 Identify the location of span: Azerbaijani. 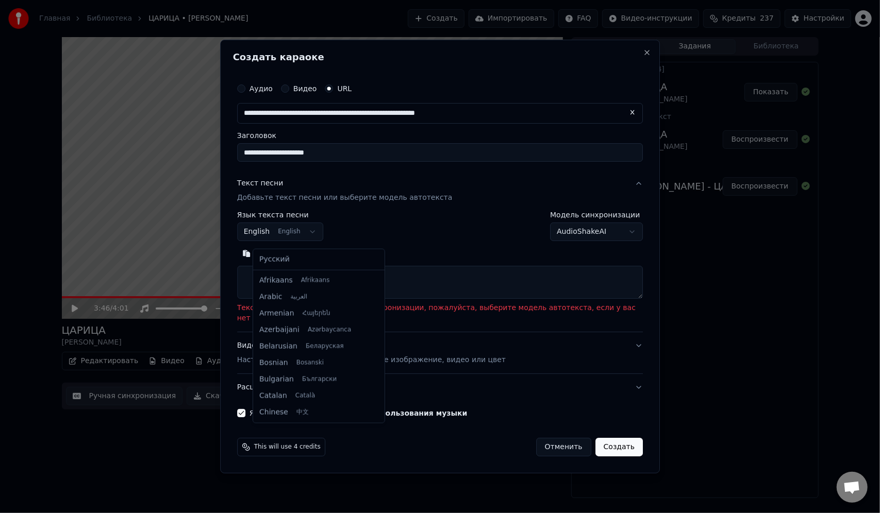
(279, 330).